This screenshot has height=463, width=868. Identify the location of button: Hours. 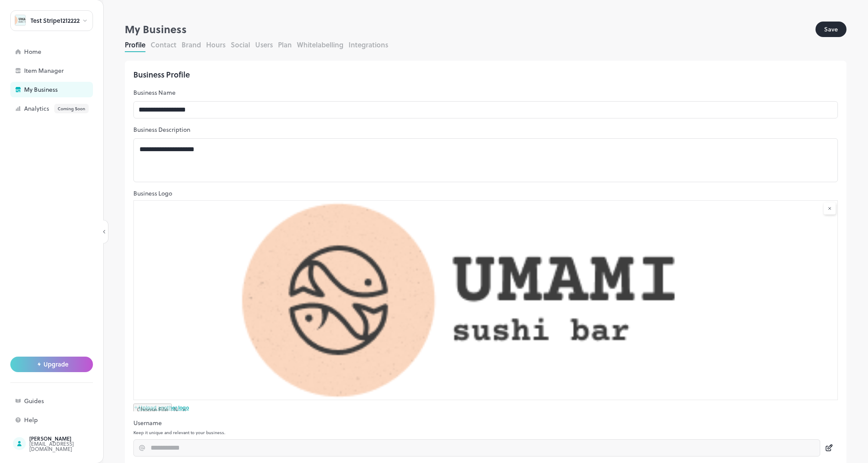
(215, 44).